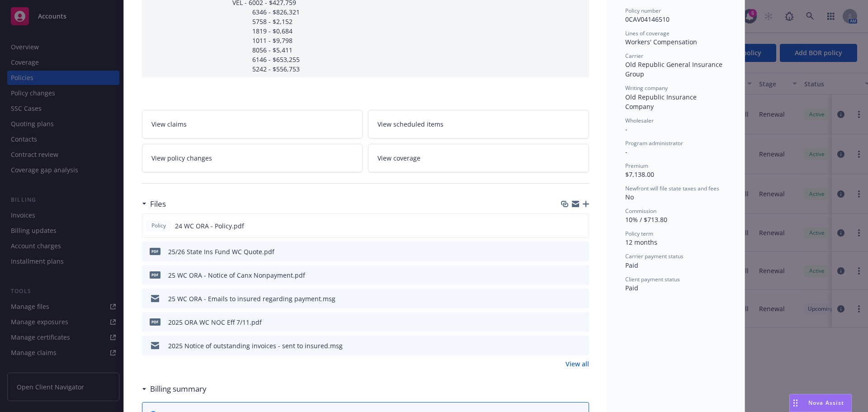 This screenshot has width=868, height=412. What do you see at coordinates (236, 275) in the screenshot?
I see `div: 25 WC ORA - Notice of Canx Nonpayment.pdf` at bounding box center [236, 275].